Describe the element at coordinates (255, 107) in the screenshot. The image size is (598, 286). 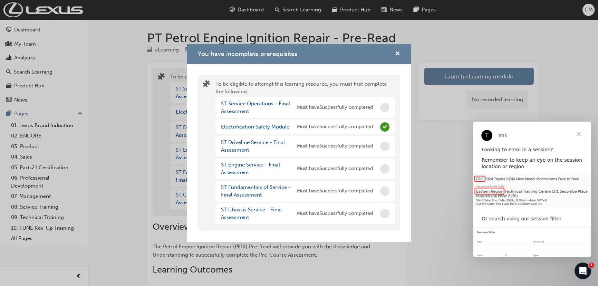
I see `a: ST Service Operations - Final Assessment` at that location.